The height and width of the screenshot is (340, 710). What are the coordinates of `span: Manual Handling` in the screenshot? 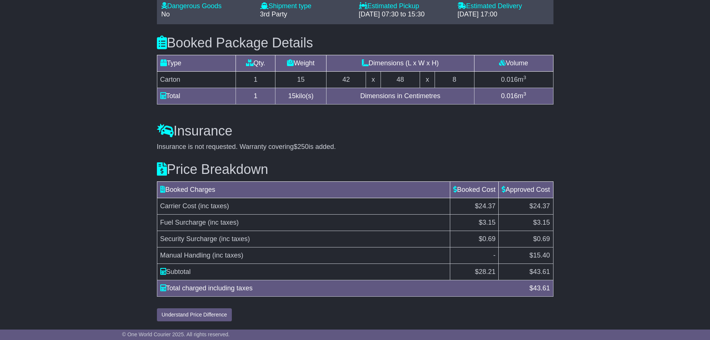 It's located at (185, 255).